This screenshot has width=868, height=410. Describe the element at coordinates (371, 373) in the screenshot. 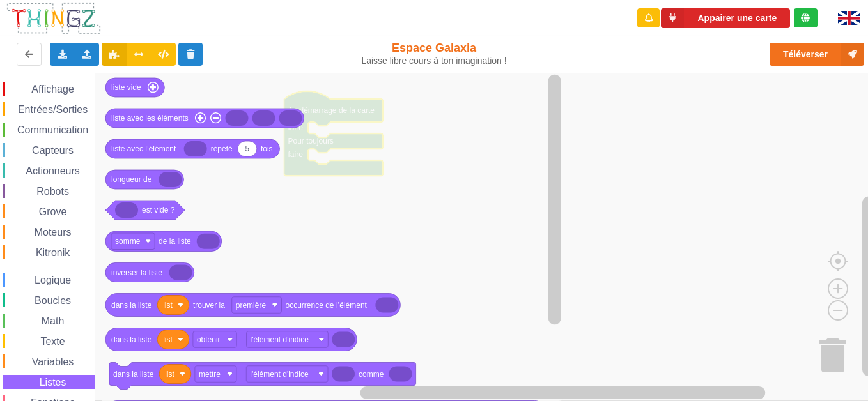

I see `text: comme` at that location.